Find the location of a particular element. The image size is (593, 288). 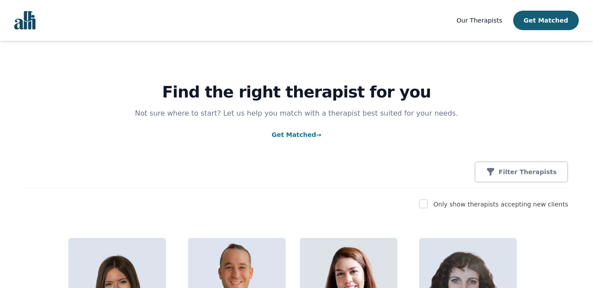

img: alli logo is located at coordinates (25, 20).